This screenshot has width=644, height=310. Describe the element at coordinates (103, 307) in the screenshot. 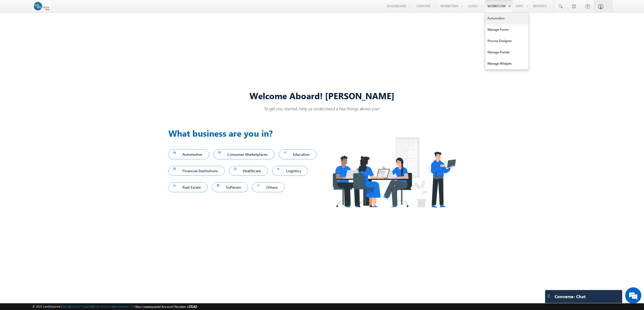

I see `a: Terms of Service` at that location.